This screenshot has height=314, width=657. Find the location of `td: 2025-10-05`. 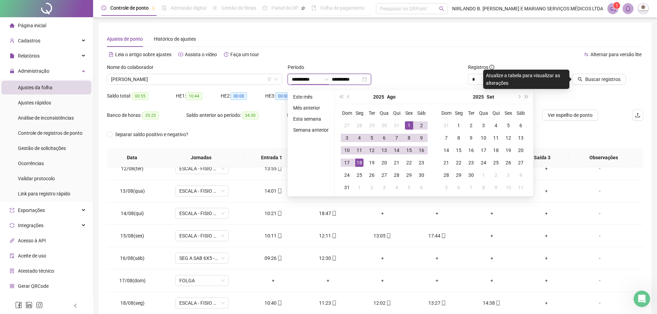

td: 2025-10-05 is located at coordinates (446, 188).